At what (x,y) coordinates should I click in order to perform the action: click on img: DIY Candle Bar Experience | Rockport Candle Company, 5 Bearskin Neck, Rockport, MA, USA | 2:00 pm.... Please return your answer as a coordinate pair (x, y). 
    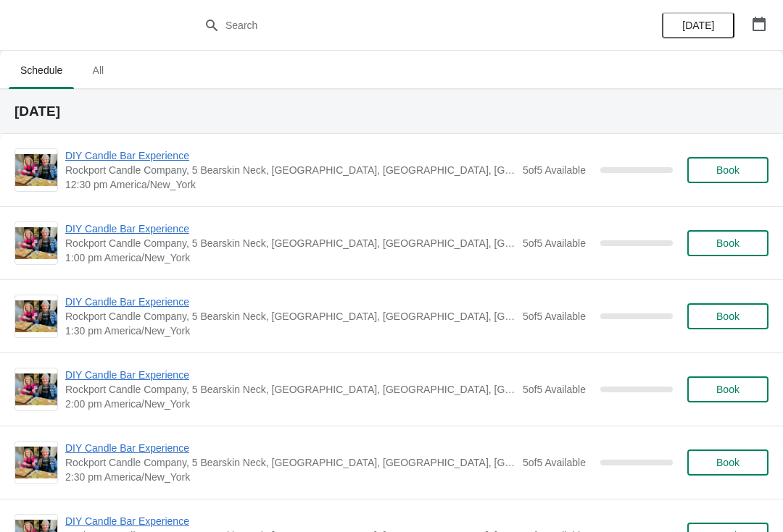
    Looking at the image, I should click on (36, 390).